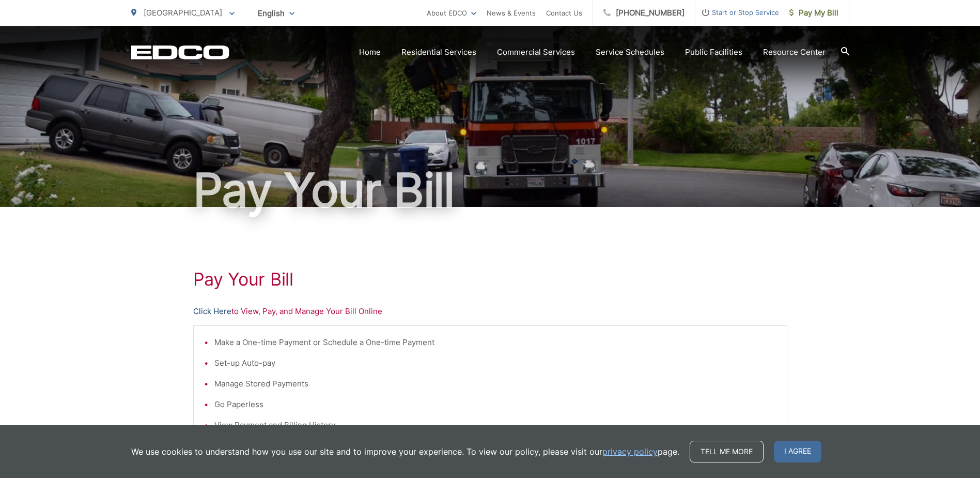  I want to click on a: Residential Services, so click(439, 52).